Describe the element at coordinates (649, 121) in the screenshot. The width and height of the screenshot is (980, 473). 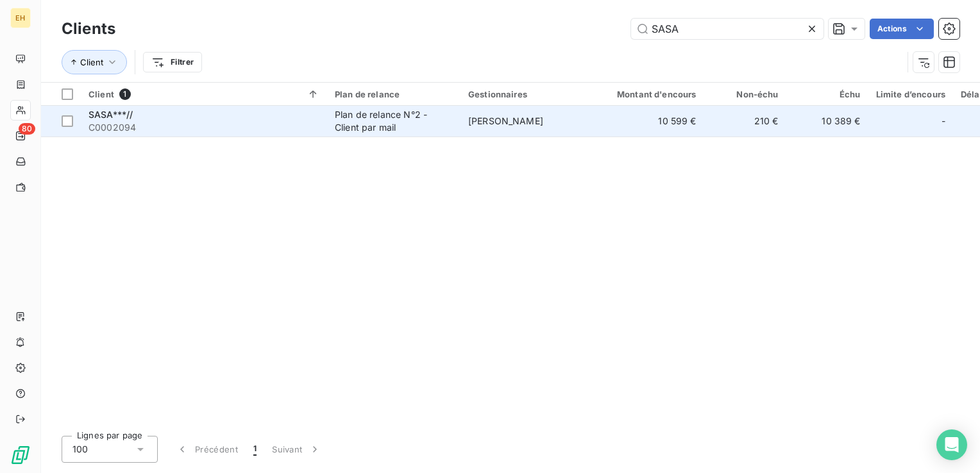
I see `td: 10 599 €` at that location.